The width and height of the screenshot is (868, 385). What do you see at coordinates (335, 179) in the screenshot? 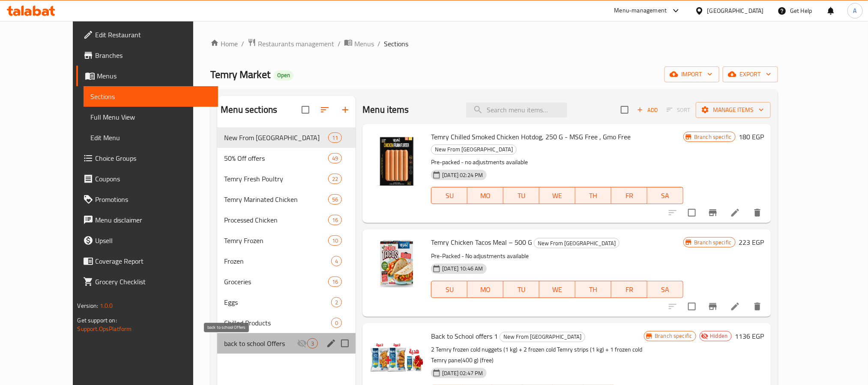
I see `span: 22` at bounding box center [335, 179].